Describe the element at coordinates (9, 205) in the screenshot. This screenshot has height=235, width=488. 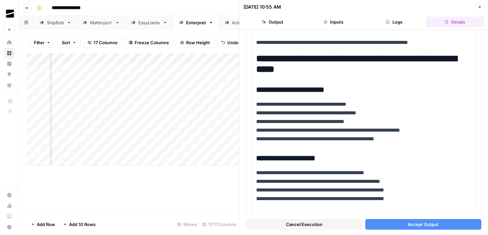
I see `a: Usage` at that location.